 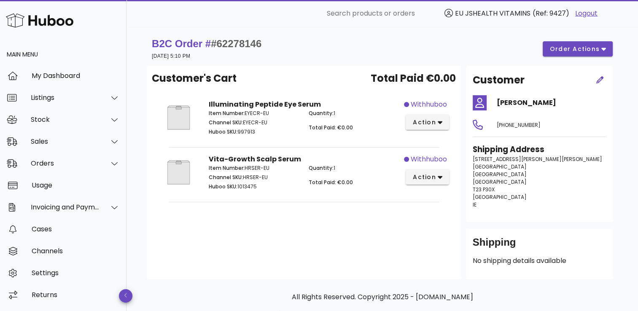 What do you see at coordinates (539, 246) in the screenshot?
I see `div: Shipping` at bounding box center [539, 246].